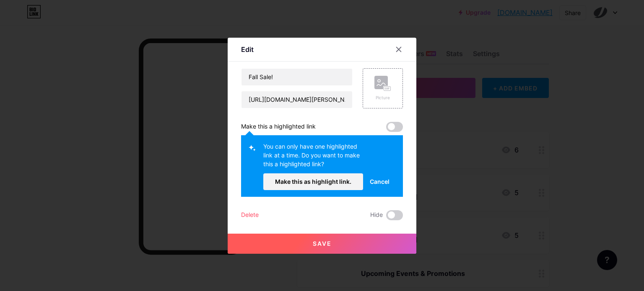  What do you see at coordinates (297, 77) in the screenshot?
I see `input: Title` at bounding box center [297, 77].